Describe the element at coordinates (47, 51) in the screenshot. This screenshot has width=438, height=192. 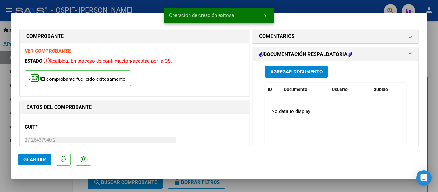
I see `strong: VER COMPROBANTE` at that location.